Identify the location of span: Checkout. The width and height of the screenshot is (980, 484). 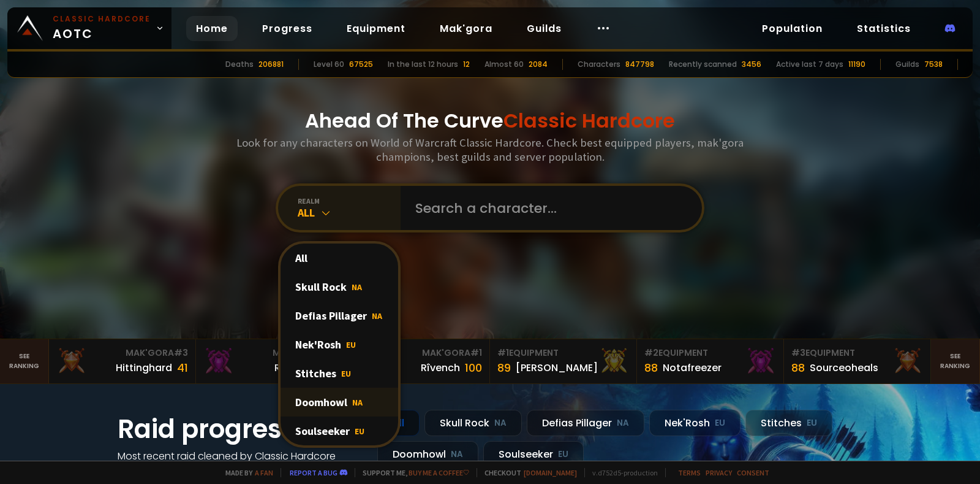
(527, 472).